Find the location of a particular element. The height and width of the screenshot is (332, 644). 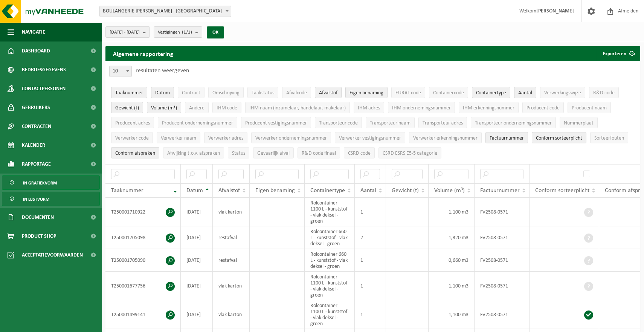

a: In lijstvorm is located at coordinates (51, 199).